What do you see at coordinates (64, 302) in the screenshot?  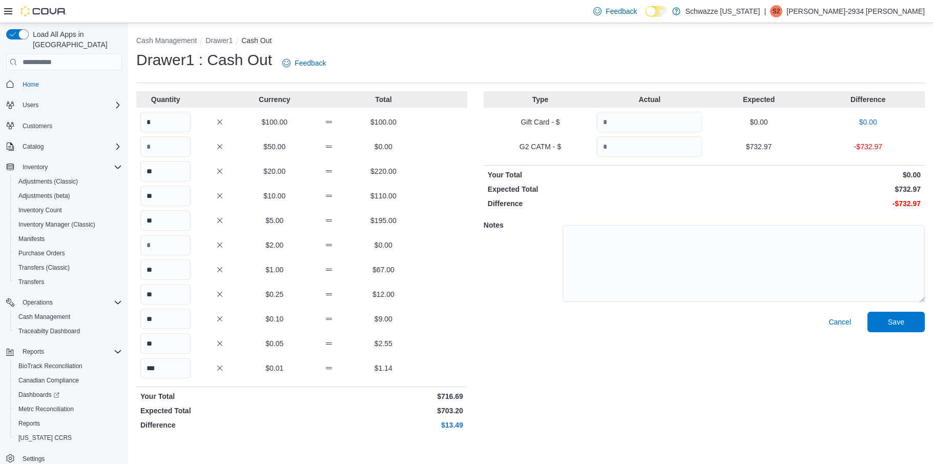 I see `button: Operations` at bounding box center [64, 302].